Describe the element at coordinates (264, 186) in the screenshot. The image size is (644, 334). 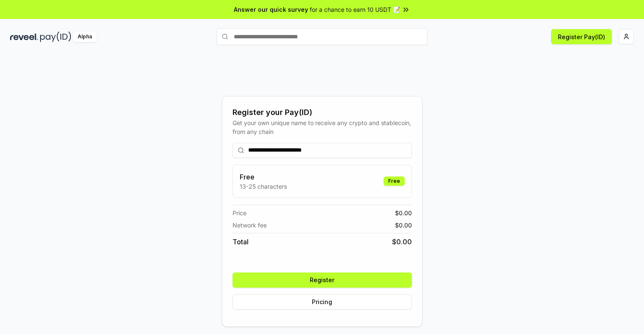
I see `p: 13-25 characters` at that location.